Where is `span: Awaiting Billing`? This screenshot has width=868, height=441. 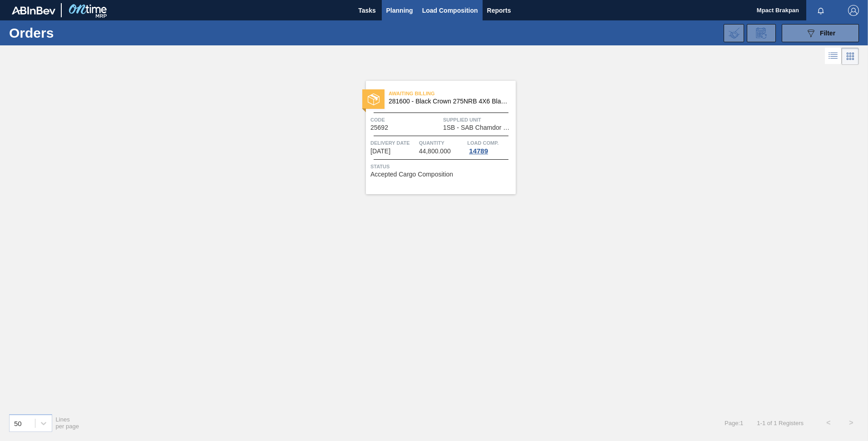
span: Awaiting Billing is located at coordinates (452, 93).